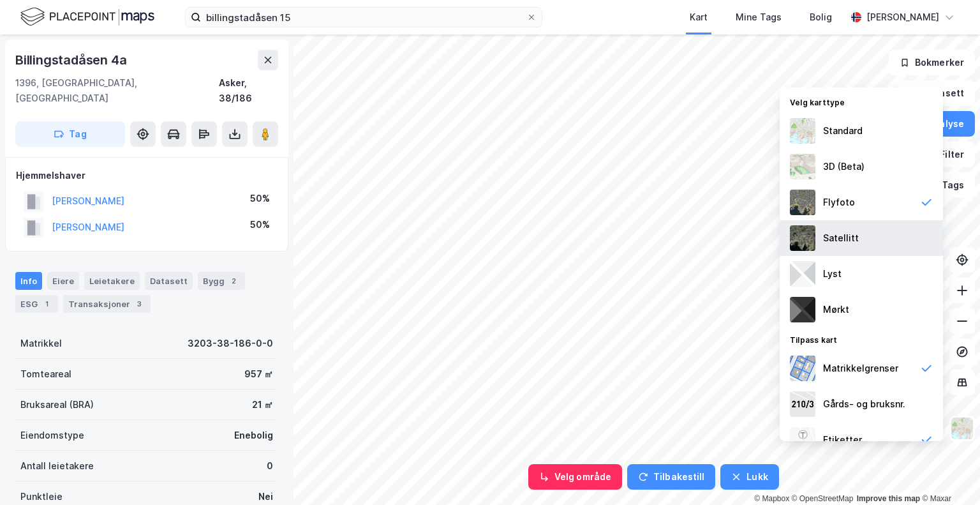 The width and height of the screenshot is (980, 505). What do you see at coordinates (844, 167) in the screenshot?
I see `div: 3D (Beta)` at bounding box center [844, 167].